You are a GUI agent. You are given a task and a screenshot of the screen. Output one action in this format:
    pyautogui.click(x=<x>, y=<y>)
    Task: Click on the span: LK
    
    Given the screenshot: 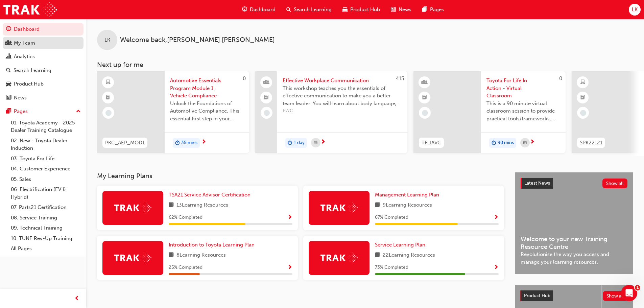 What is the action you would take?
    pyautogui.click(x=107, y=40)
    